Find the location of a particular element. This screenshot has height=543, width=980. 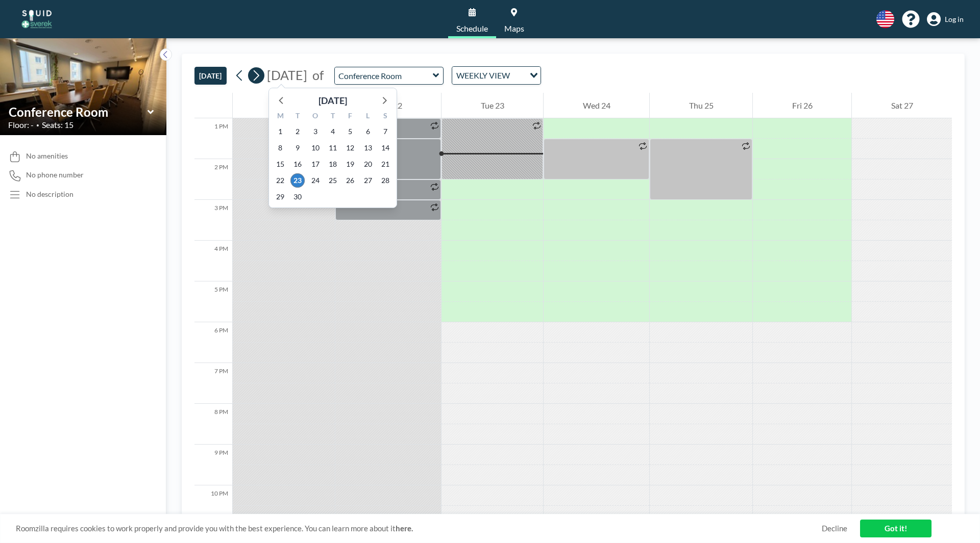

div: Search for option is located at coordinates (496, 75).